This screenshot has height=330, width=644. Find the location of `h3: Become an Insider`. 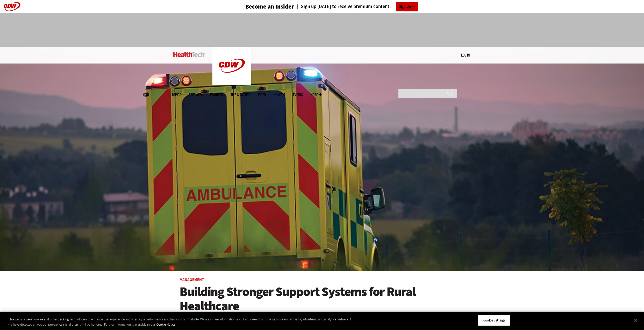

h3: Become an Insider is located at coordinates (270, 6).